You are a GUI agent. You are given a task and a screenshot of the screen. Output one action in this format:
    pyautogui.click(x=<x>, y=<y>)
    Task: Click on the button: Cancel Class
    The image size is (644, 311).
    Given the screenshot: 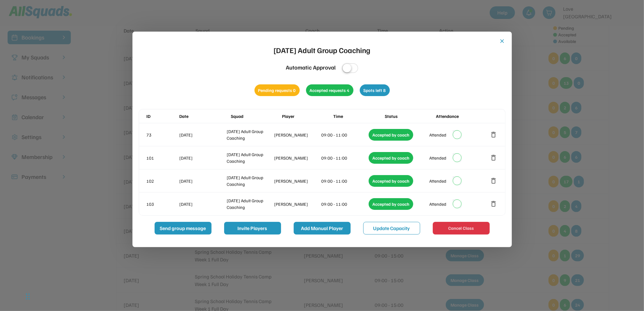 What is the action you would take?
    pyautogui.click(x=461, y=228)
    